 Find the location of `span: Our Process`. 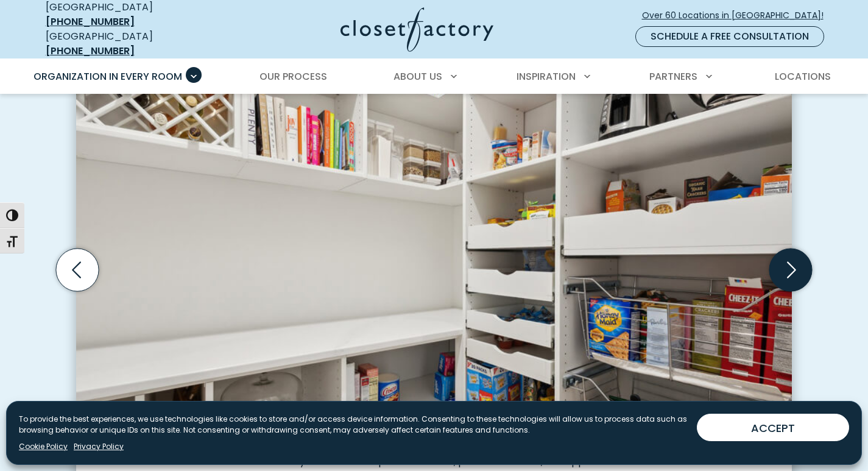

span: Our Process is located at coordinates (293, 77).